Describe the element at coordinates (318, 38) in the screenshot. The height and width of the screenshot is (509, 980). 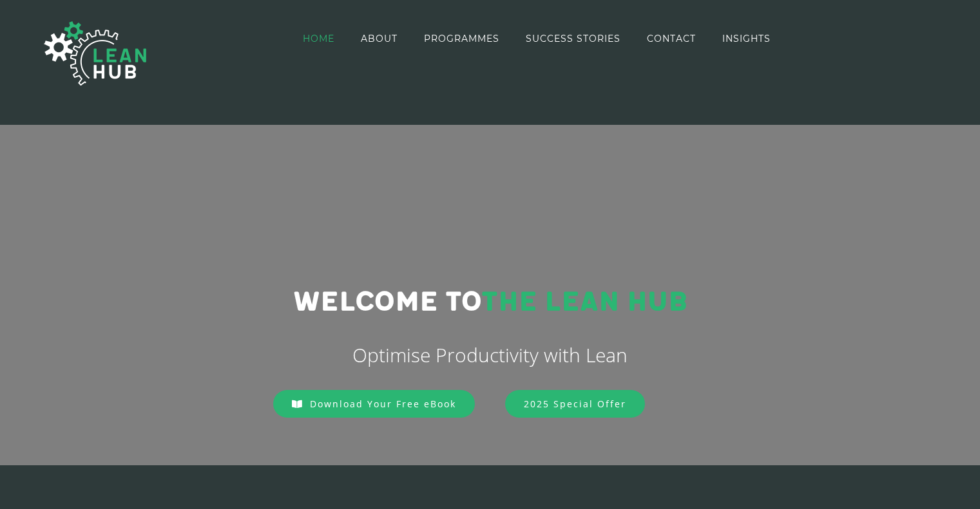
I see `a: HOME` at that location.